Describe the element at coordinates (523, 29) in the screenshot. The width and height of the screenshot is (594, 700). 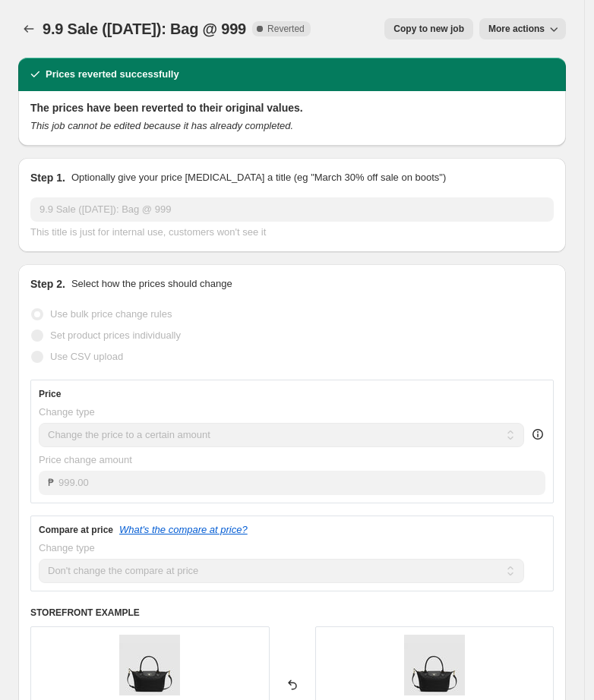
I see `button: More actions` at that location.